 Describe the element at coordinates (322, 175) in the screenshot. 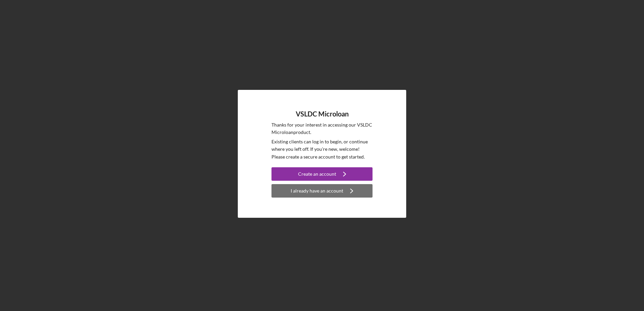

I see `a: Create an account` at that location.